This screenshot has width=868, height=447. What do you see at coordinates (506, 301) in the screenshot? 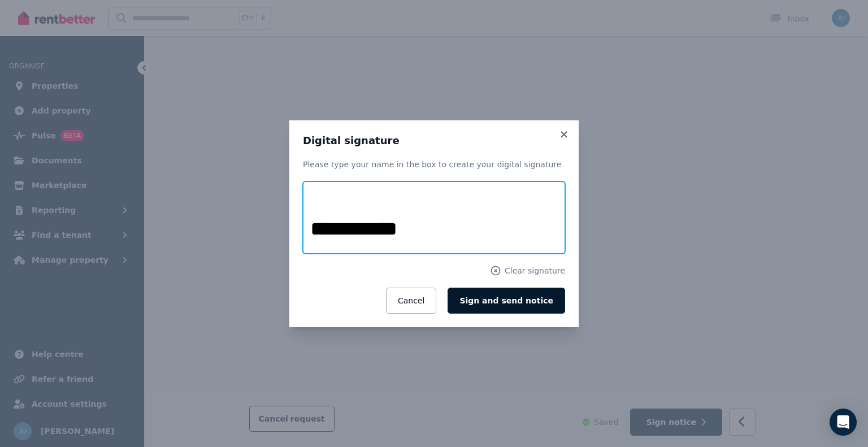
I see `button: Sign and send notice` at bounding box center [506, 301].